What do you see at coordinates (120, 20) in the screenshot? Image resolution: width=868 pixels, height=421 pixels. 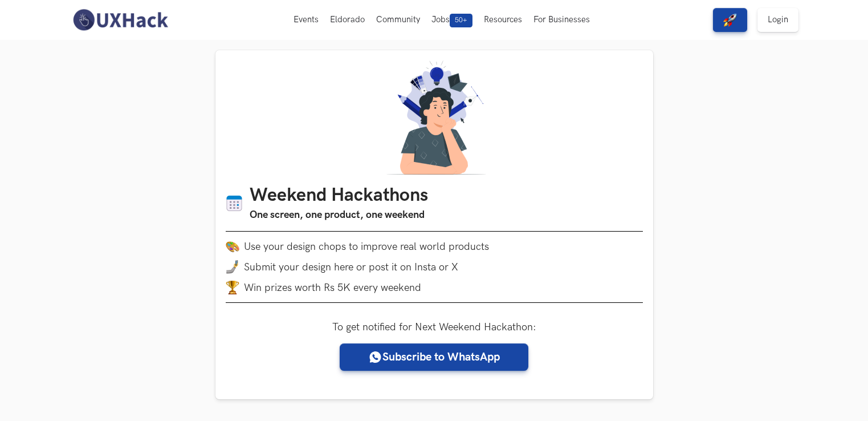 I see `img: UXHack-logo.png` at bounding box center [120, 20].